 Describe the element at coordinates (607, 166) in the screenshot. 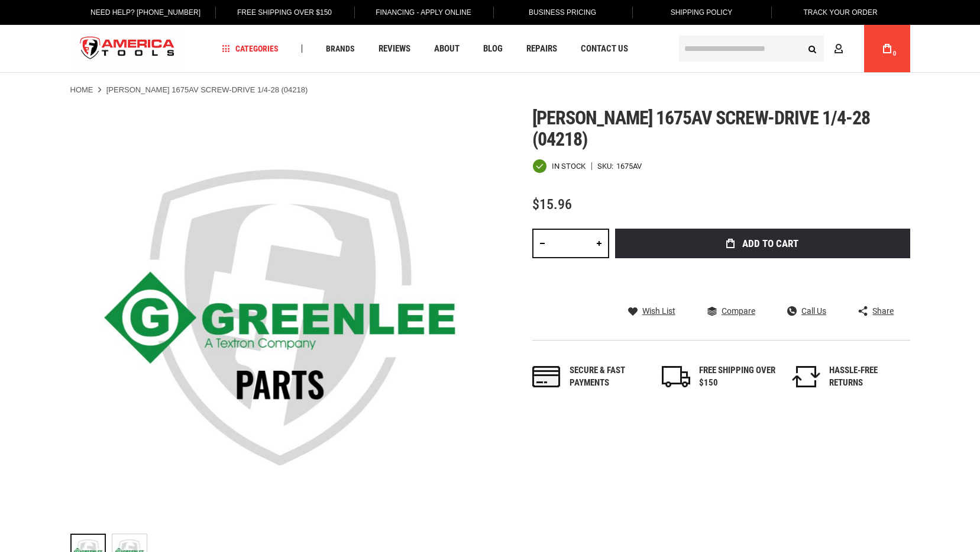

I see `strong: SKU` at that location.